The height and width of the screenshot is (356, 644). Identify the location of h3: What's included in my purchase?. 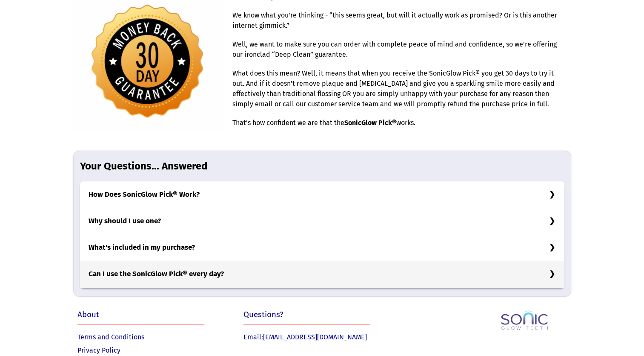
(322, 247).